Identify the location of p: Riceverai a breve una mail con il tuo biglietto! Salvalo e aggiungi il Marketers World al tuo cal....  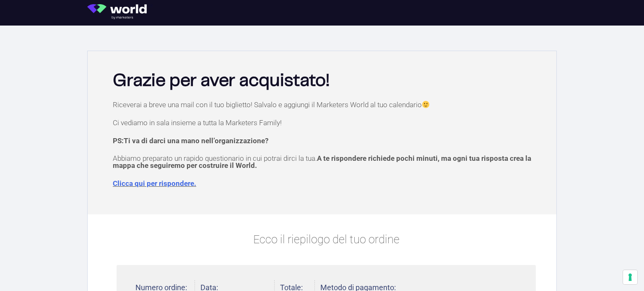
(326, 105).